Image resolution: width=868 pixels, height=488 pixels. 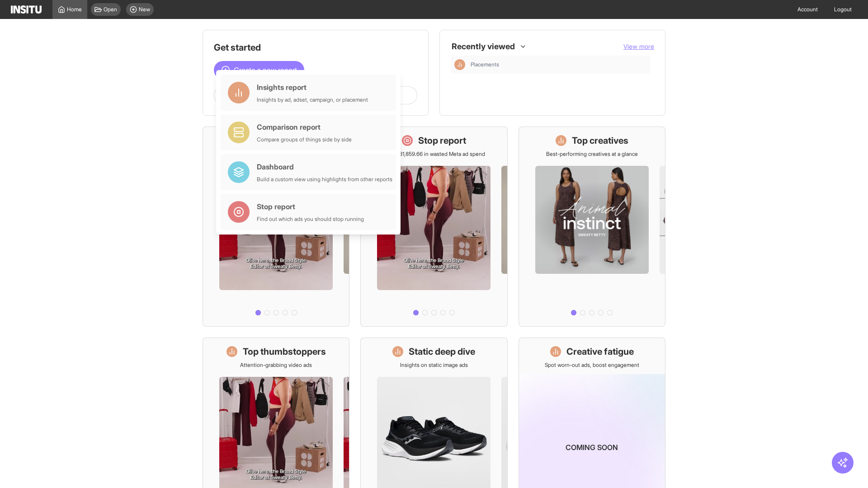 What do you see at coordinates (315, 48) in the screenshot?
I see `h1: Get started` at bounding box center [315, 48].